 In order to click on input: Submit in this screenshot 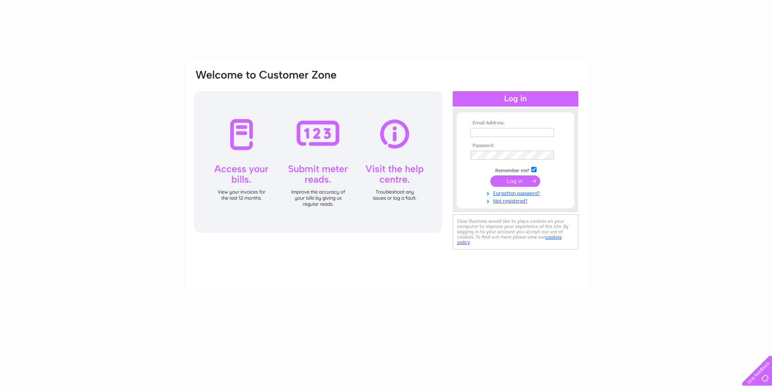, I will do `click(515, 181)`.